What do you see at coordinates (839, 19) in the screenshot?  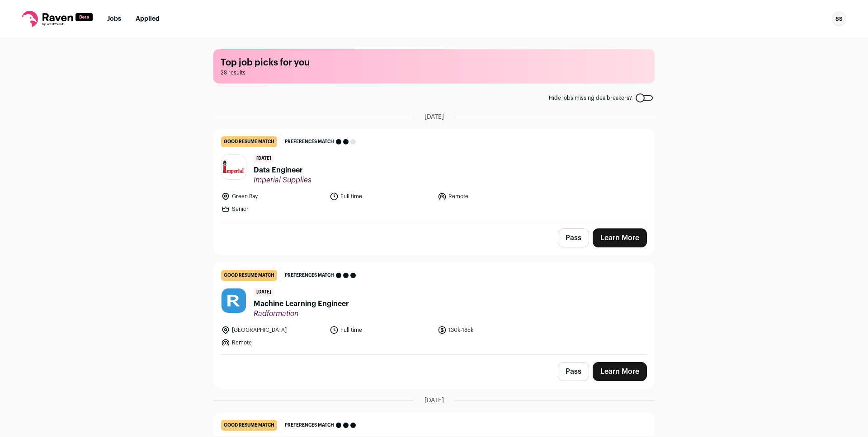 I see `div: SS` at bounding box center [839, 19].